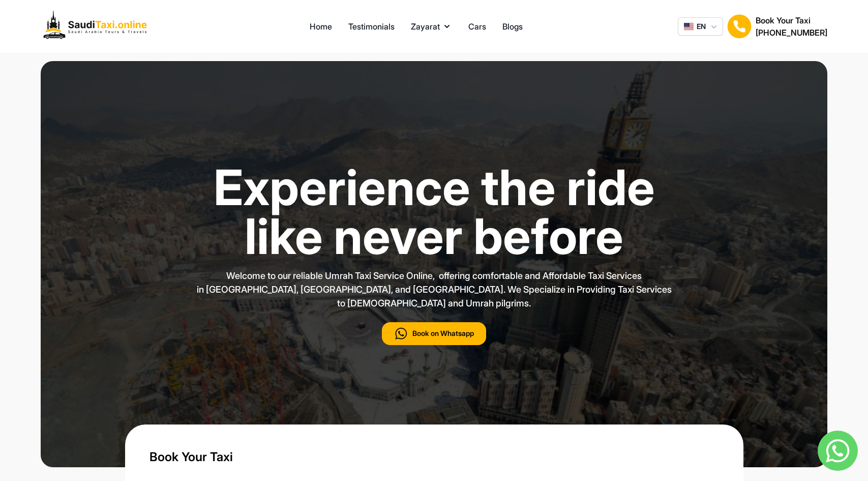  Describe the element at coordinates (98, 27) in the screenshot. I see `img: Logo` at that location.